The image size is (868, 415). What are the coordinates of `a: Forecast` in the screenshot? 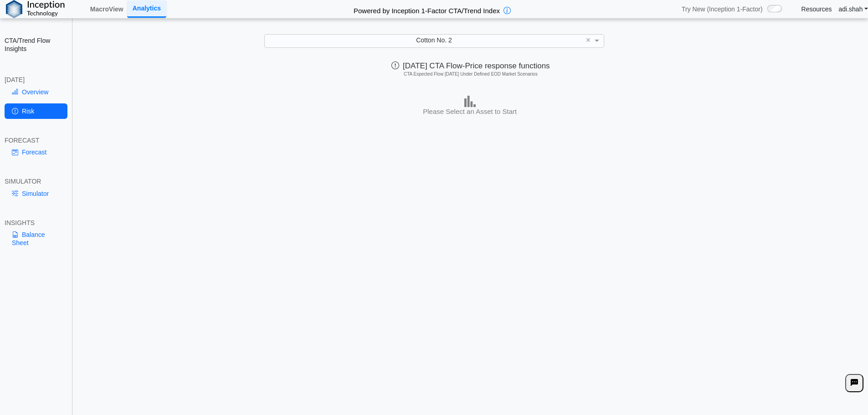 It's located at (36, 153).